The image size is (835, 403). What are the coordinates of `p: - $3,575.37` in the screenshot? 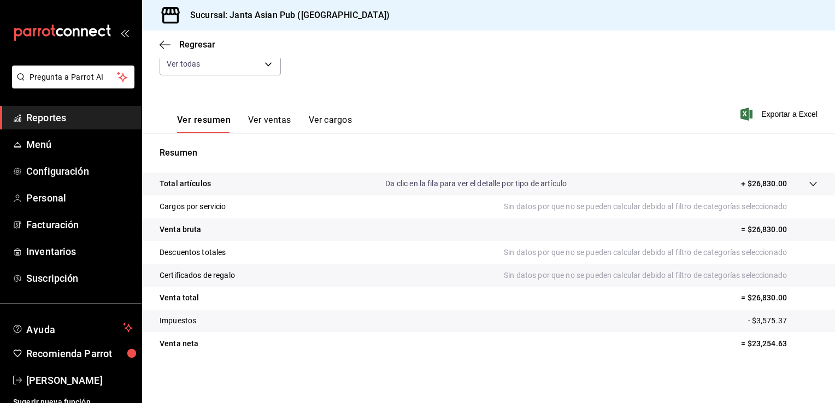 It's located at (783, 321).